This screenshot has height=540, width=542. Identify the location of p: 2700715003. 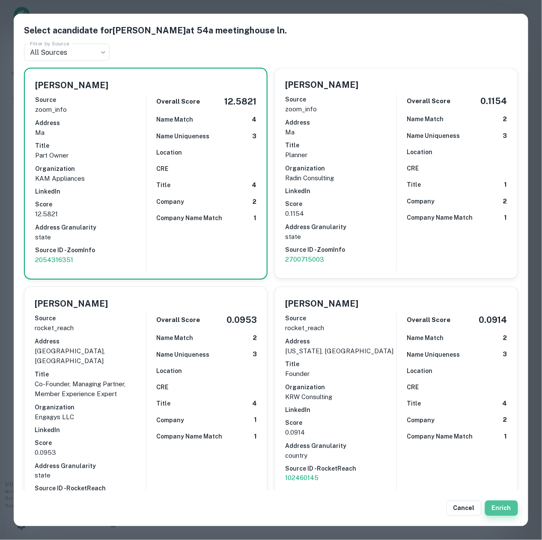
(341, 260).